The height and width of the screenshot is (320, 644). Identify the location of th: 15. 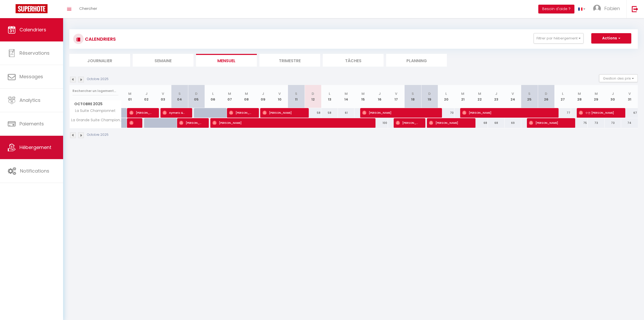
(362, 96).